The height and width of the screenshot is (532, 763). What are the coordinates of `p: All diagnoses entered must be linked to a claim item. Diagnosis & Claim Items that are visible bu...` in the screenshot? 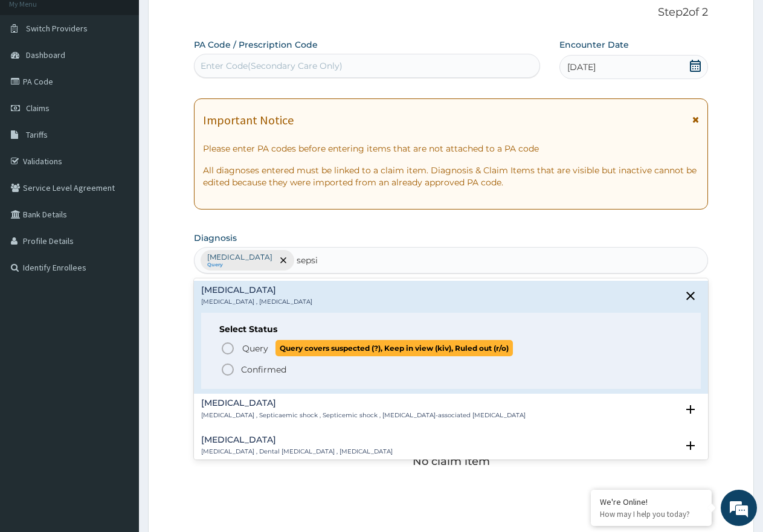 It's located at (451, 177).